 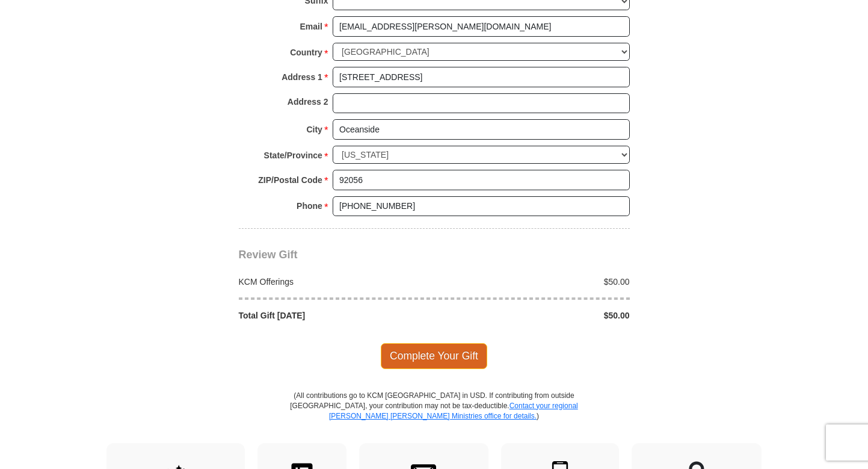 What do you see at coordinates (269, 255) in the screenshot?
I see `span: Review Gift` at bounding box center [269, 255].